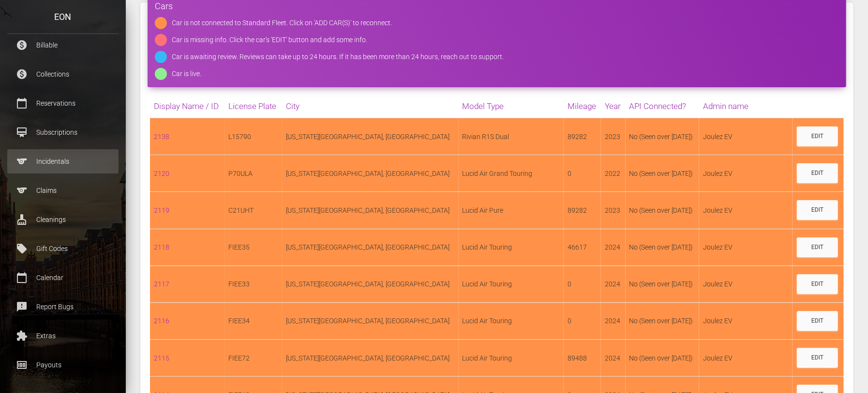 This screenshot has width=868, height=393. Describe the element at coordinates (63, 365) in the screenshot. I see `p: Payouts` at that location.